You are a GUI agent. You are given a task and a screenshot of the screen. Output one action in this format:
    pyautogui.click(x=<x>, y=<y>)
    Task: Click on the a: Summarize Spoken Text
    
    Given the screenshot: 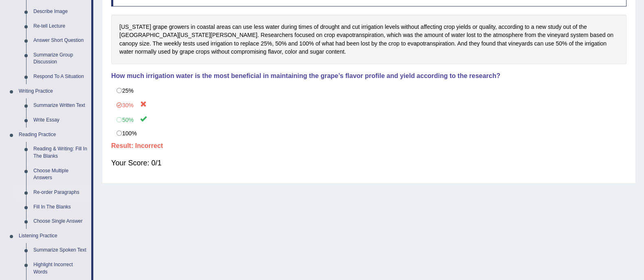 What is the action you would take?
    pyautogui.click(x=60, y=251)
    